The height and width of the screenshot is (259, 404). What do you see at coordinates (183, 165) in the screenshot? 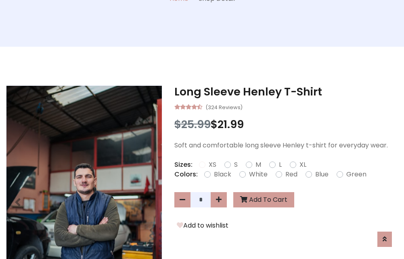
I see `p: Sizes:` at bounding box center [183, 165].